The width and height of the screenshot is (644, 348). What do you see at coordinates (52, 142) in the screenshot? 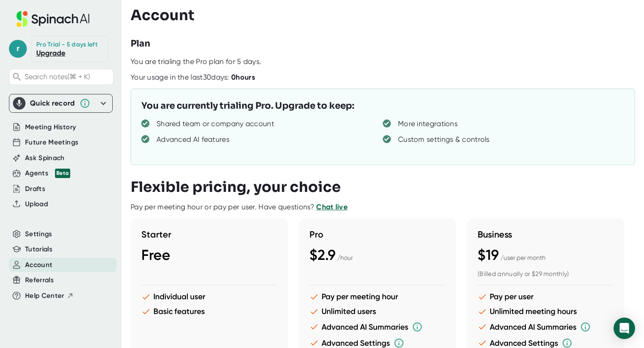
I see `span: Future Meetings` at bounding box center [52, 142].